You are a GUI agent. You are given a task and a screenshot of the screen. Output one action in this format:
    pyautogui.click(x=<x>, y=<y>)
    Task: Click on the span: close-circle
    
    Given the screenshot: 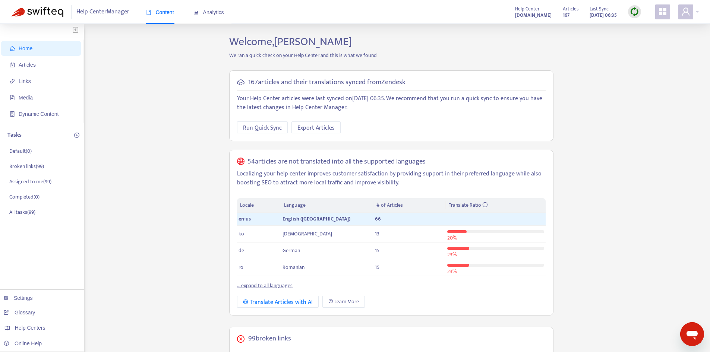 What is the action you would take?
    pyautogui.click(x=241, y=339)
    